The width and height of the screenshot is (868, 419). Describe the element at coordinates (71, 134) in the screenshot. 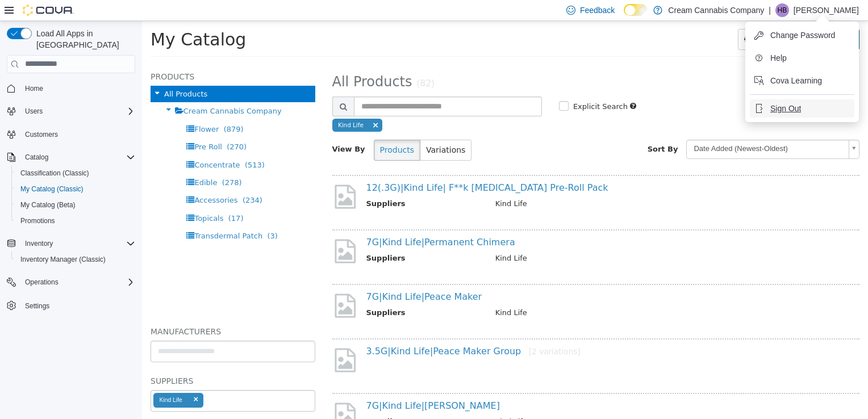

I see `button: Customers` at that location.